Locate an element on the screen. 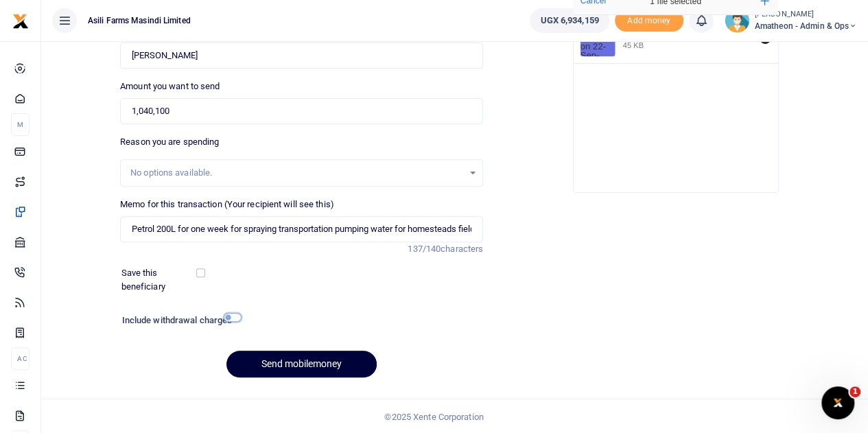 The image size is (868, 433). li: M is located at coordinates (20, 124).